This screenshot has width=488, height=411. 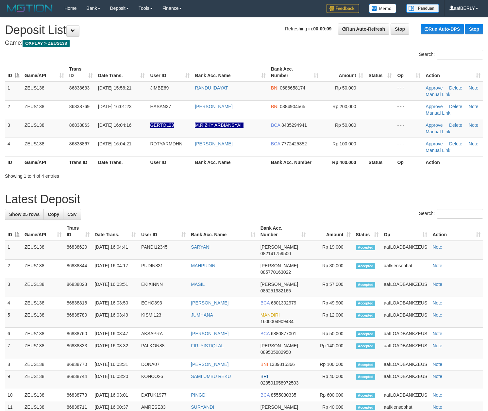 I want to click on td: DONA07, so click(x=163, y=365).